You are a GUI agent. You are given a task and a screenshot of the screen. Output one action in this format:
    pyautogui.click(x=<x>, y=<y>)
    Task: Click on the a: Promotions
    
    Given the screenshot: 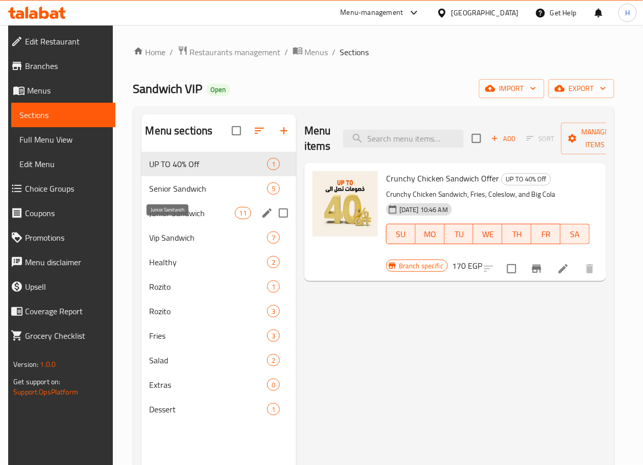 What is the action you would take?
    pyautogui.click(x=59, y=238)
    